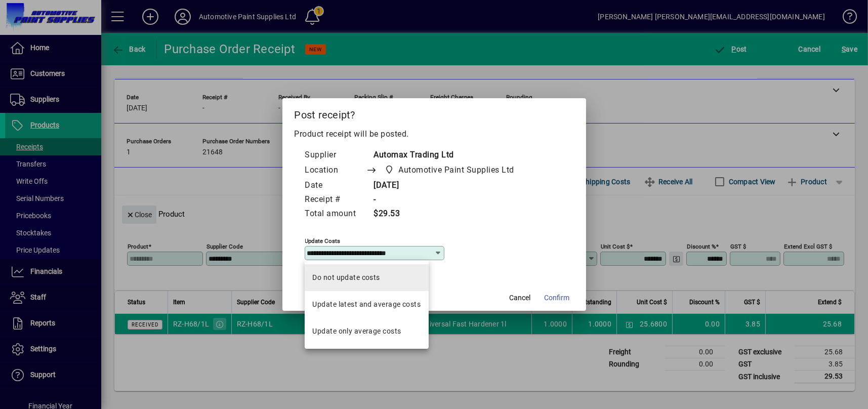 The width and height of the screenshot is (868, 409). Describe the element at coordinates (323, 241) in the screenshot. I see `mat-label: Update costs` at that location.